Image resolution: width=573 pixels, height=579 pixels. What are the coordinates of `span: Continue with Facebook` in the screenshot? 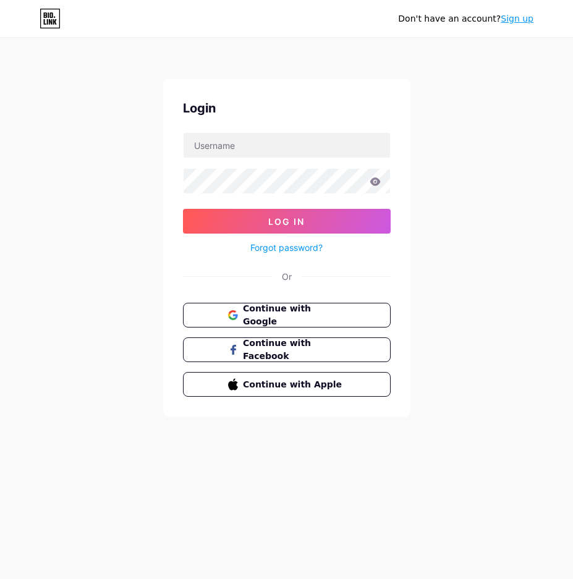 It's located at (293, 350).